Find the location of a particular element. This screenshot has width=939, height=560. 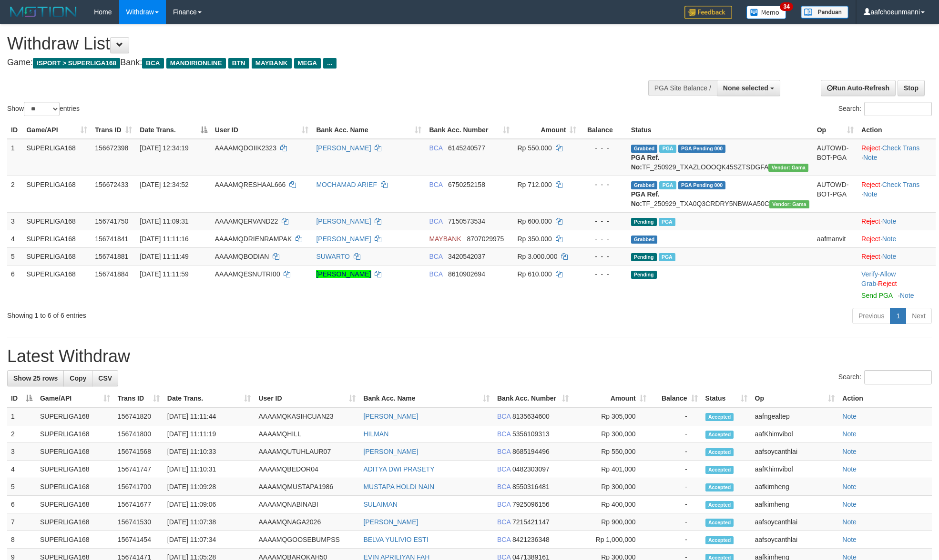

td: aafKhimvibol is located at coordinates (795, 434).